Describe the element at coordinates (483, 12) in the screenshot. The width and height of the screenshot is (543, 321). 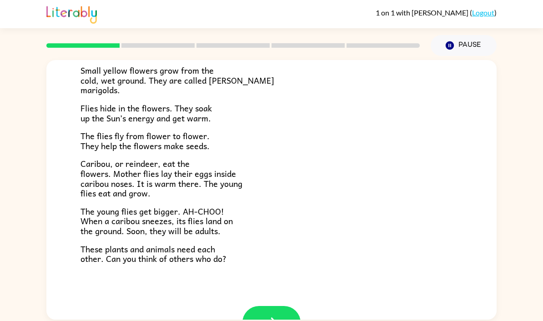
I see `a: Logout` at that location.